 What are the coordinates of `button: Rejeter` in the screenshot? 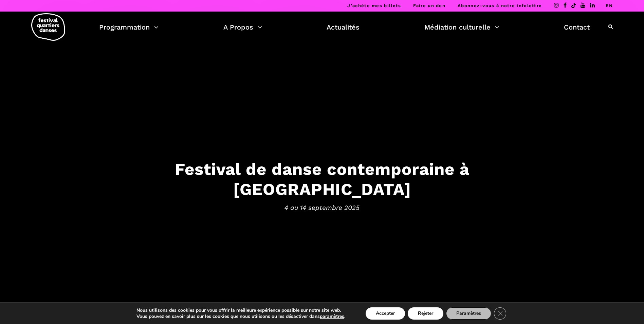 It's located at (425, 314).